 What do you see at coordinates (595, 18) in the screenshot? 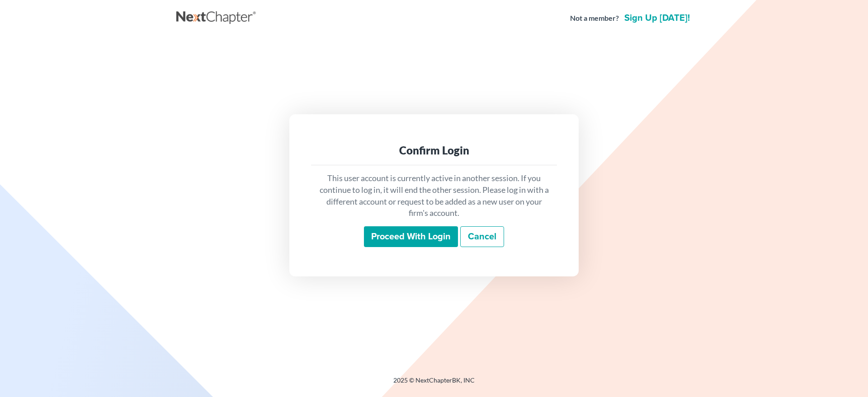
I see `strong: Not a member?` at bounding box center [595, 18].